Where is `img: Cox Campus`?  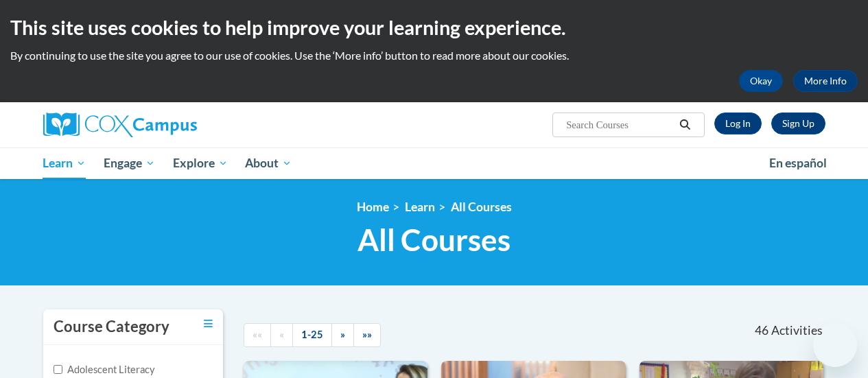 img: Cox Campus is located at coordinates (120, 125).